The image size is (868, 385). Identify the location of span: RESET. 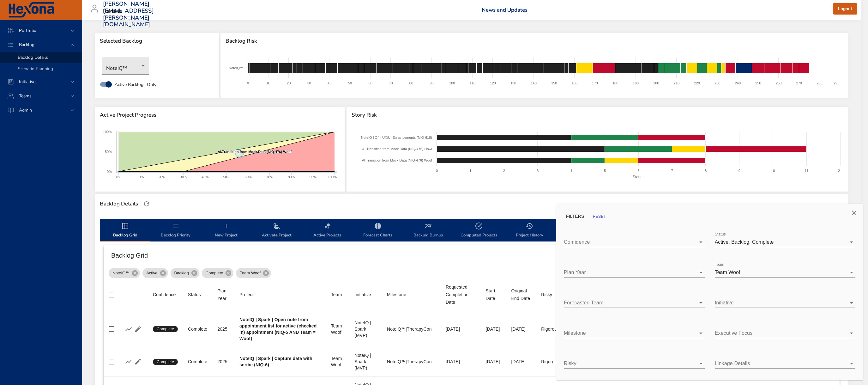
(600, 217).